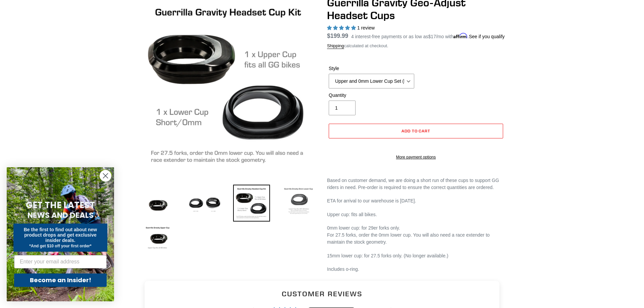 The width and height of the screenshot is (644, 308). I want to click on button: Close dialog, so click(105, 176).